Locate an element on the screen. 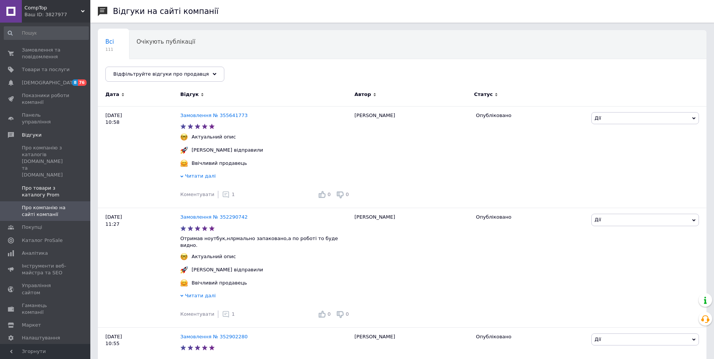 This screenshot has width=714, height=359. span: Управління сайтом is located at coordinates (46, 289).